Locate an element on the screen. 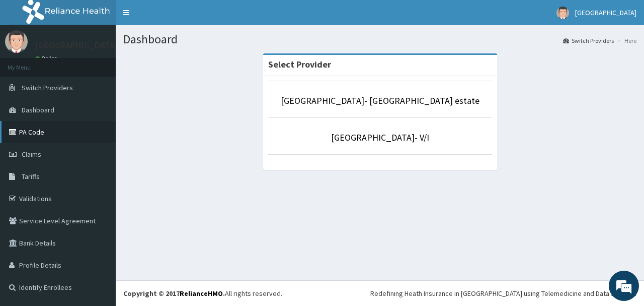 The height and width of the screenshot is (306, 644). li: Here is located at coordinates (625, 40).